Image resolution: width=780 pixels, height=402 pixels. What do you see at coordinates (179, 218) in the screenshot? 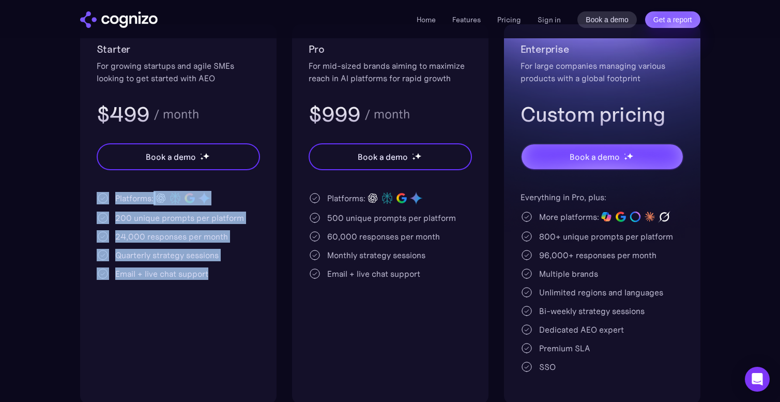
I see `div: 200 unique prompts per platform` at bounding box center [179, 218].